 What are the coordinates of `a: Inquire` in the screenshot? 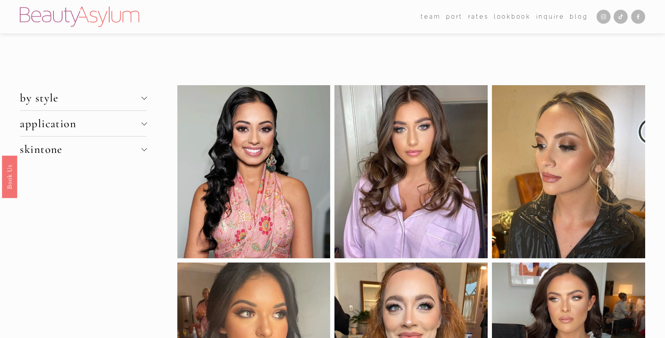 It's located at (550, 17).